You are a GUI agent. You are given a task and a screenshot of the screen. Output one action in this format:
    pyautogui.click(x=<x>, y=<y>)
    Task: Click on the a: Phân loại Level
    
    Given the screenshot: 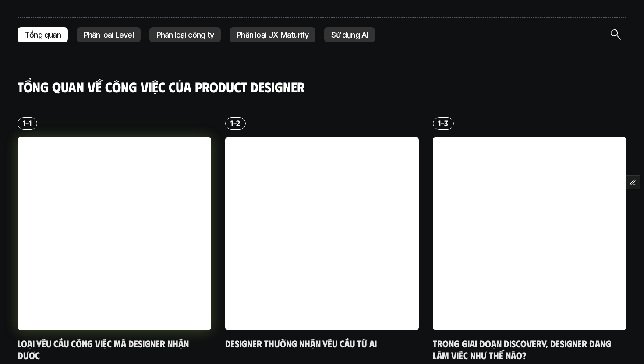 What is the action you would take?
    pyautogui.click(x=109, y=35)
    